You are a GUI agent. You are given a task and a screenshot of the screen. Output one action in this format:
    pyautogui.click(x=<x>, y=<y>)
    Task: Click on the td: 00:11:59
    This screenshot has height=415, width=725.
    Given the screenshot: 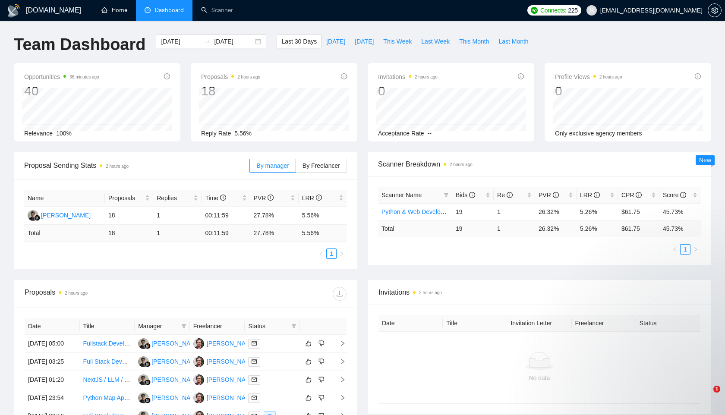 What is the action you would take?
    pyautogui.click(x=226, y=216)
    